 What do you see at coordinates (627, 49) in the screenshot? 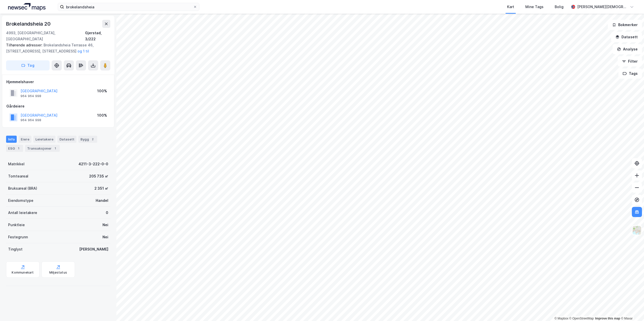
I see `button: Analyse` at bounding box center [627, 49].